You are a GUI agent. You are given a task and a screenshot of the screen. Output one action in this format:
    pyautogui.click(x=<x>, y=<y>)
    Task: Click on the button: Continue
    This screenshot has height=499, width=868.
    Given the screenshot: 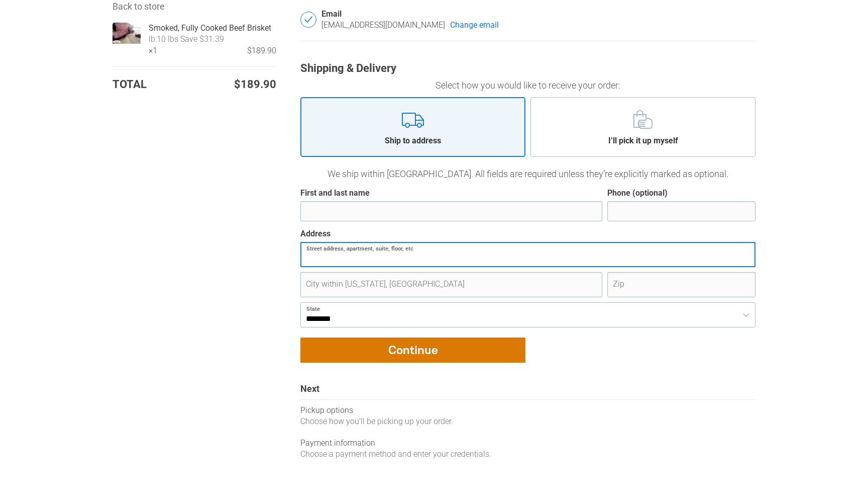 What is the action you would take?
    pyautogui.click(x=413, y=350)
    